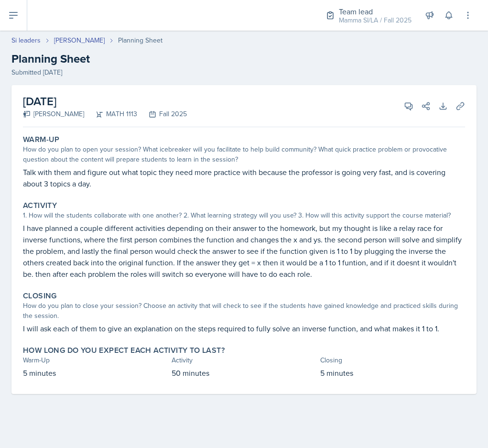 The height and width of the screenshot is (448, 488). Describe the element at coordinates (110, 114) in the screenshot. I see `div: MATH 1113` at that location.